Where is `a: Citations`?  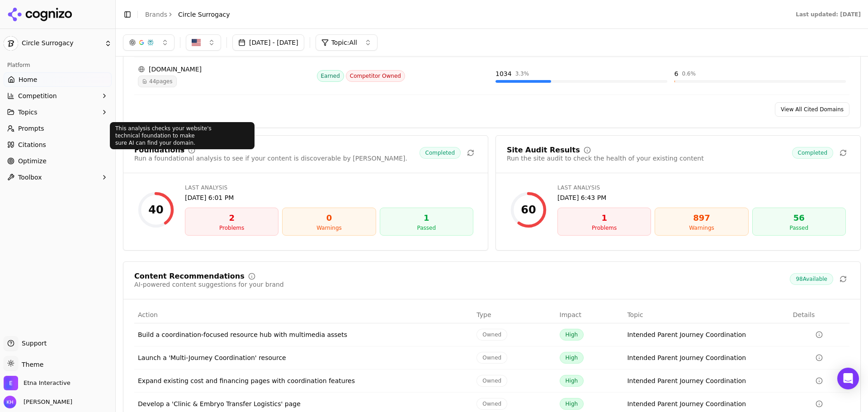
a: Citations is located at coordinates (58, 145).